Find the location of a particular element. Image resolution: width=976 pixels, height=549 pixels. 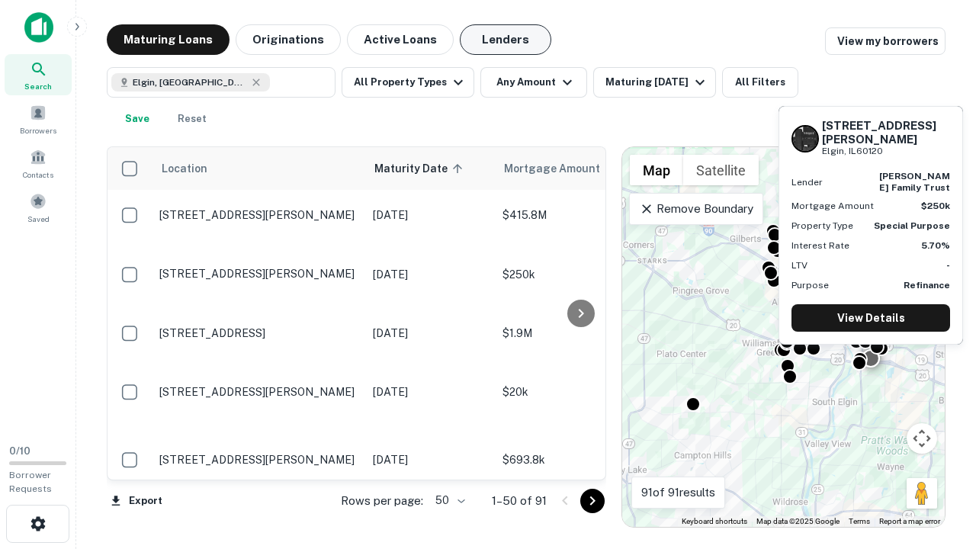

button: Originations is located at coordinates (288, 40).